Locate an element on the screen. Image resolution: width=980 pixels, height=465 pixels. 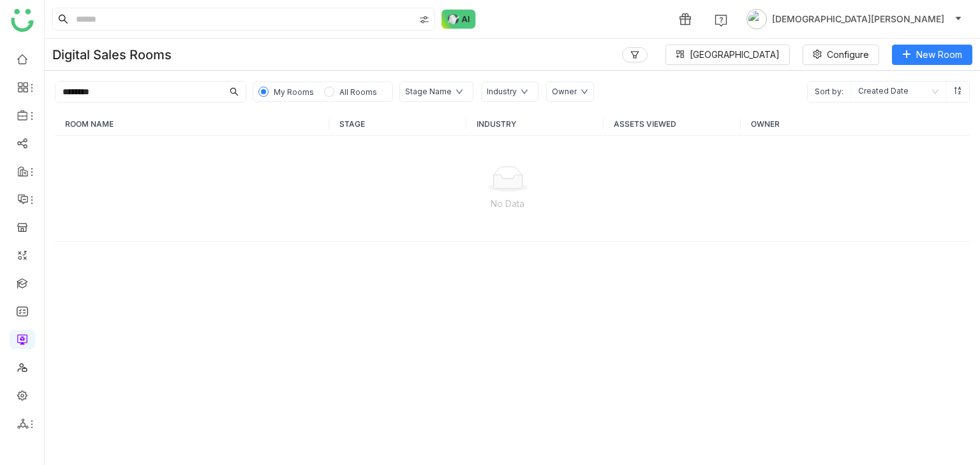
th: ASSETS VIEWED is located at coordinates (671, 124).